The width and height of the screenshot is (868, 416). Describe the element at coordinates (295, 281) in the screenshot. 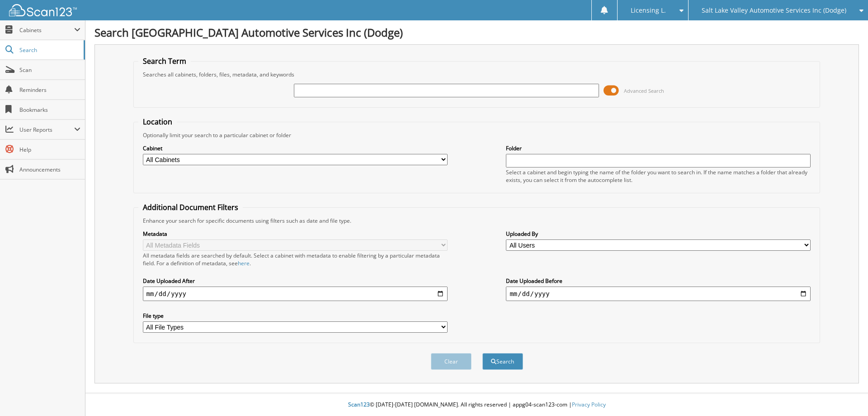

I see `label: Date Uploaded After` at that location.